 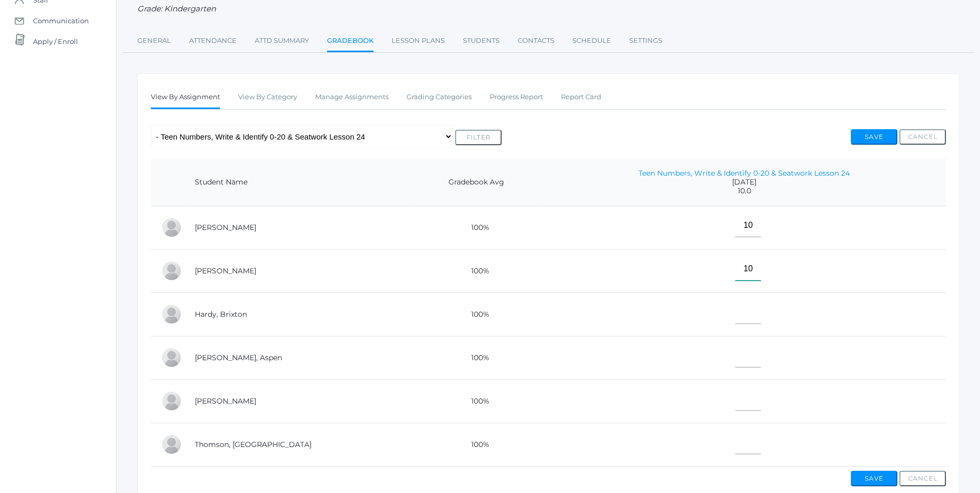 What do you see at coordinates (592, 41) in the screenshot?
I see `a: Schedule` at bounding box center [592, 41].